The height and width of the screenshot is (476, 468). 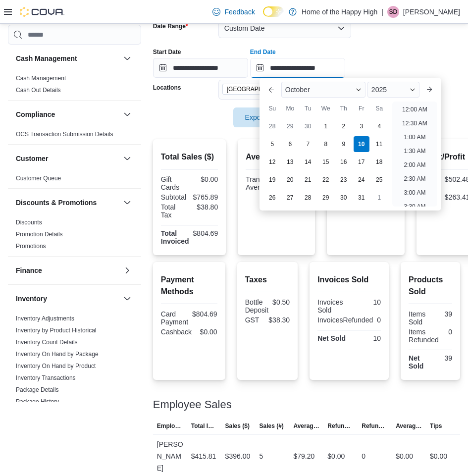 I want to click on input: Press the down key to open a popover containing a calendar., so click(x=201, y=68).